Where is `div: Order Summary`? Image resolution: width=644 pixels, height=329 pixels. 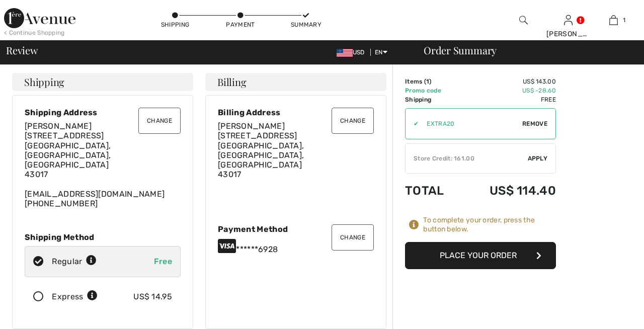
div: Order Summary is located at coordinates (525, 50).